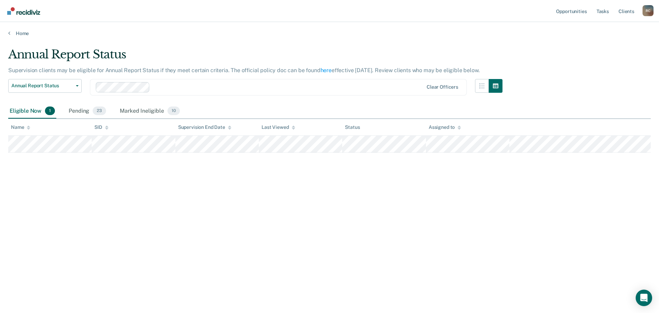  I want to click on p: Supervision clients may be eligible for Annual Report Status if they meet certain criteria. The o..., so click(244, 70).